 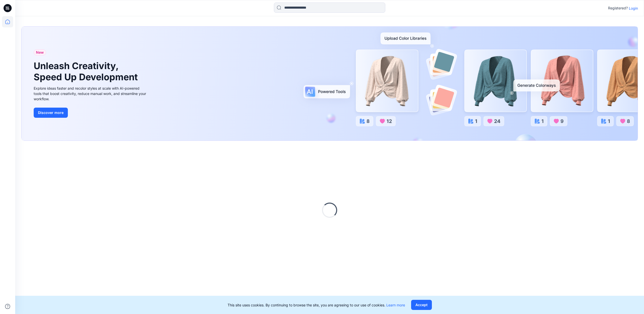 I want to click on button: Accept, so click(x=422, y=305).